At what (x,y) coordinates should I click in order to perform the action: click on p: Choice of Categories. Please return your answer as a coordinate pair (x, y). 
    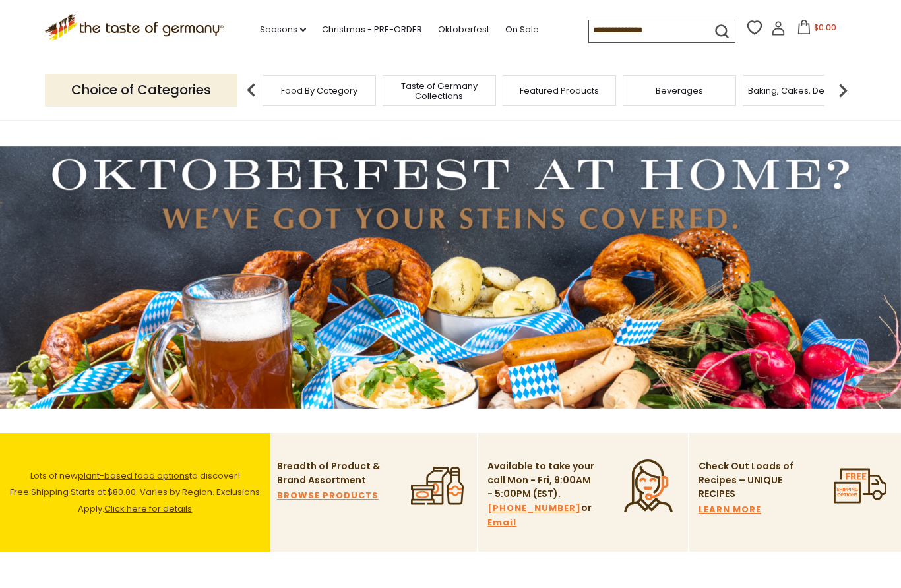
    Looking at the image, I should click on (141, 90).